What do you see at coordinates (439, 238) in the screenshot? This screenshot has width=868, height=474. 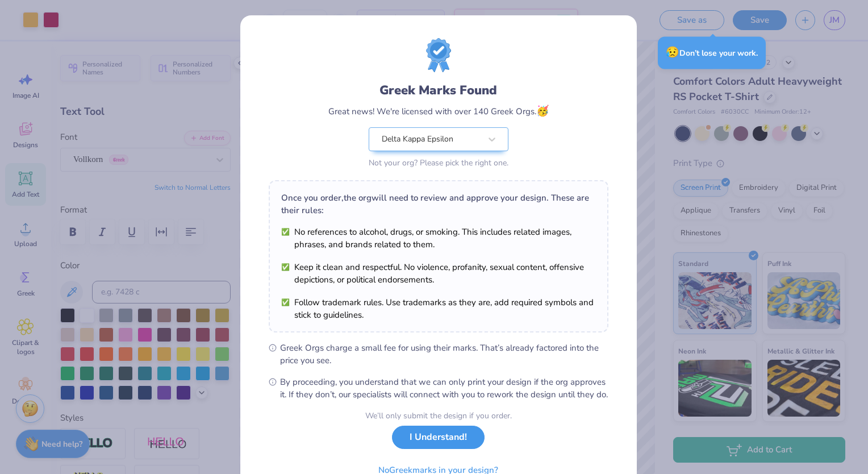 I see `li: No references to alcohol, drugs, or smoking. This includes related images, phrases, and brands re...` at bounding box center [439, 238].